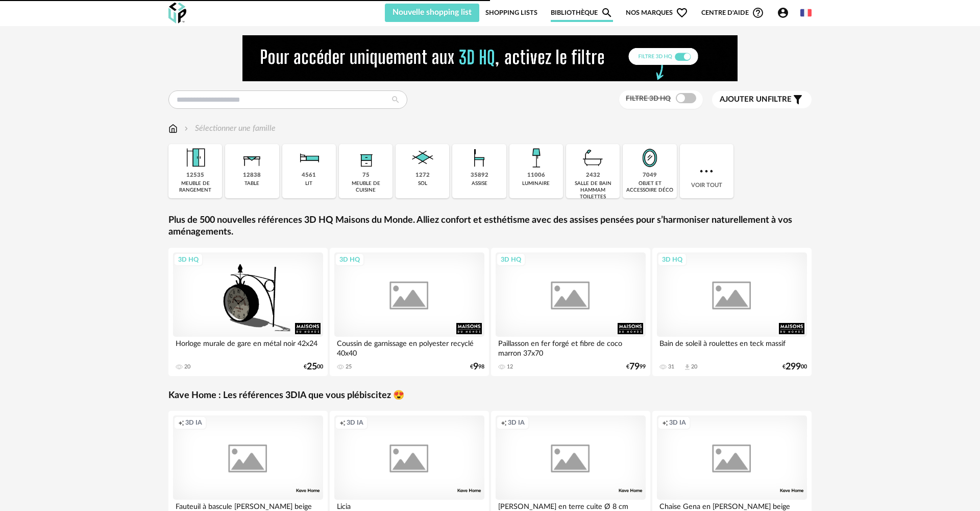  Describe the element at coordinates (733, 13) in the screenshot. I see `span: Centre d'aideHelp Circle Outline icon` at that location.